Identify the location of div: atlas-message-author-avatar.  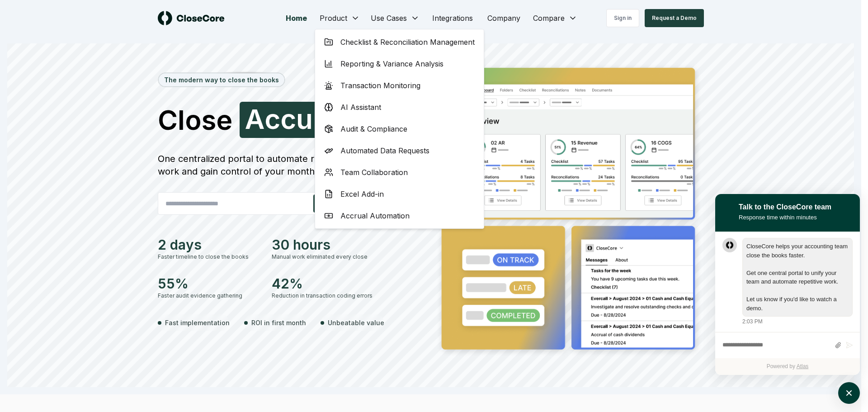
(729, 245).